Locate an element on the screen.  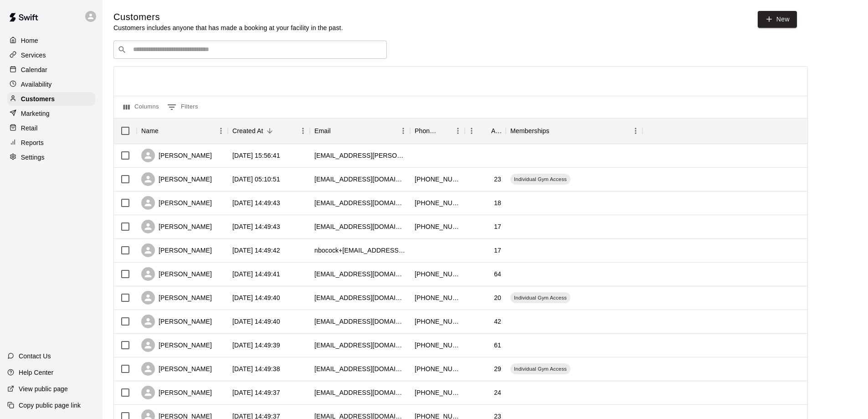
div: Retail is located at coordinates (51, 128).